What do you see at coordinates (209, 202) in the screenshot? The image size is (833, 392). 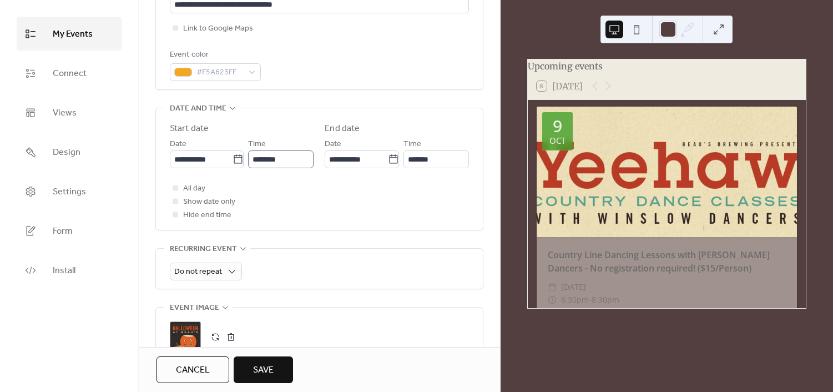 I see `span: Show date only` at bounding box center [209, 202].